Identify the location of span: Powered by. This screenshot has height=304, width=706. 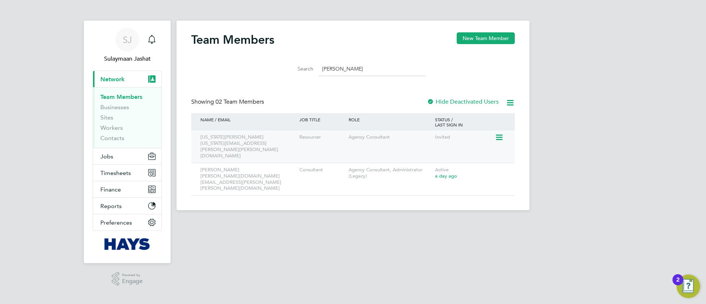
(132, 275).